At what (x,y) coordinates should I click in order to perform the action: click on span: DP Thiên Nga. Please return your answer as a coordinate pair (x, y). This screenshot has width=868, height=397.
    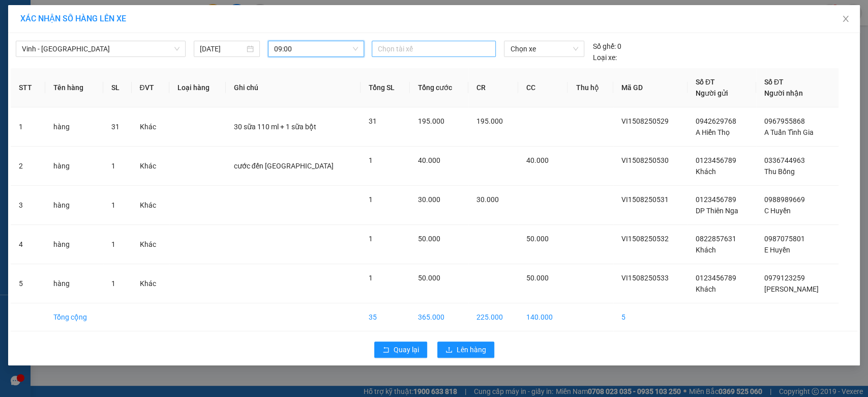
    Looking at the image, I should click on (717, 210).